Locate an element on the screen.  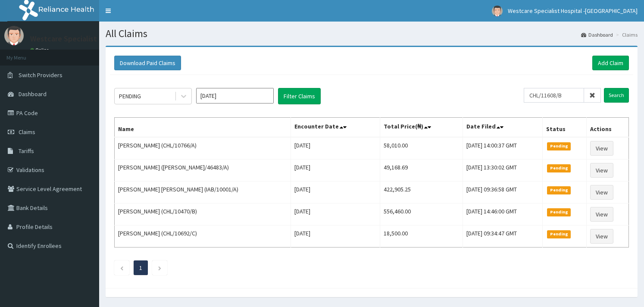
input: Search is located at coordinates (616, 95).